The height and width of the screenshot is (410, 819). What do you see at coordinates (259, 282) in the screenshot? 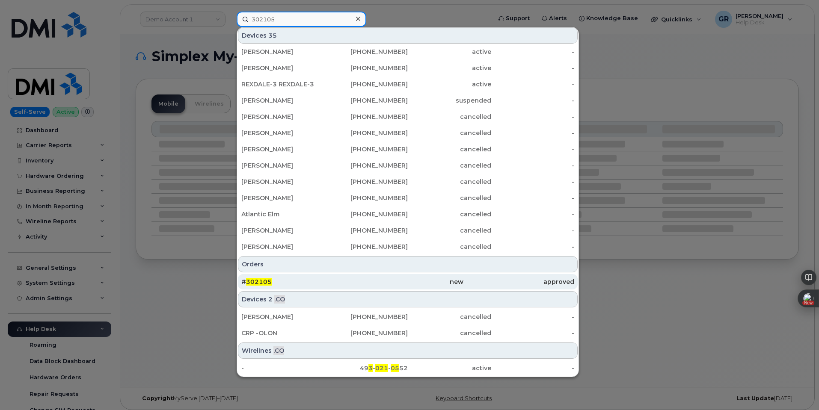
I see `span: 302105` at bounding box center [259, 282].